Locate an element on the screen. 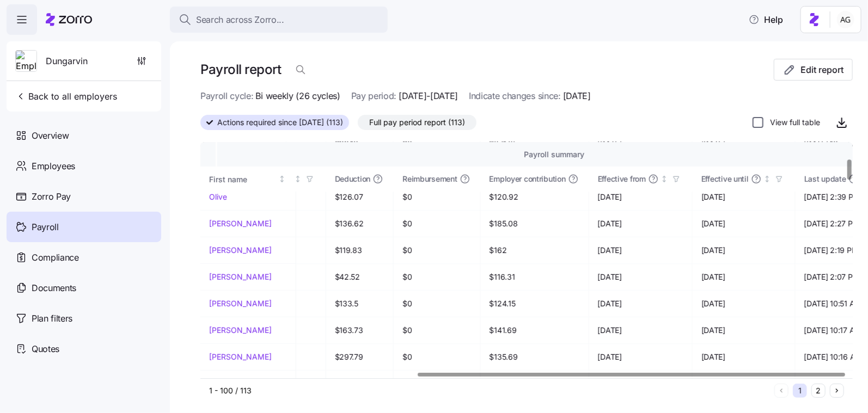  button: 1 is located at coordinates (799, 391).